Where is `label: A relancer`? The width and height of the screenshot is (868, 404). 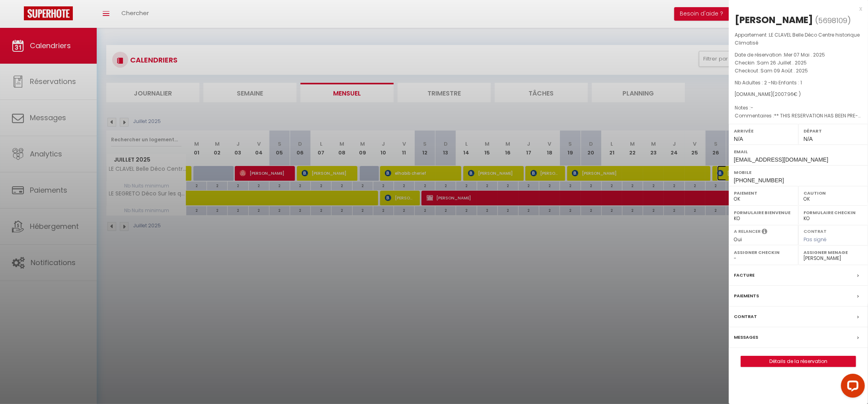 label: A relancer is located at coordinates (747, 231).